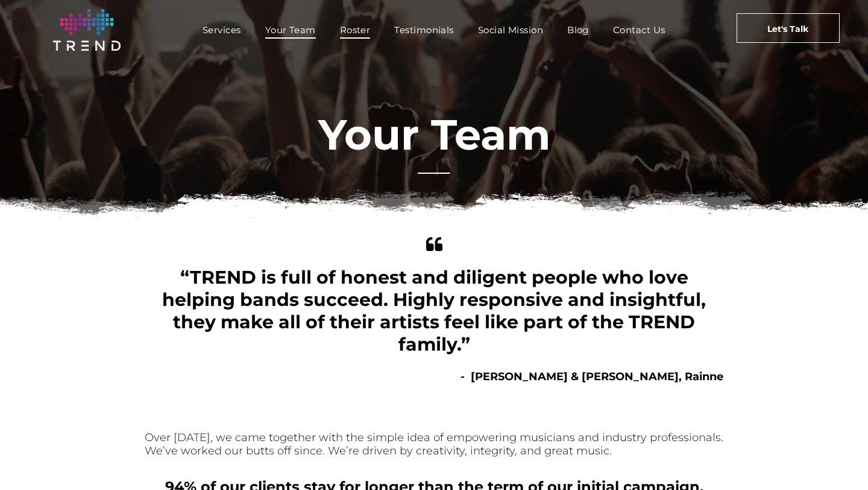 The image size is (868, 490). What do you see at coordinates (87, 30) in the screenshot?
I see `img: logo` at bounding box center [87, 30].